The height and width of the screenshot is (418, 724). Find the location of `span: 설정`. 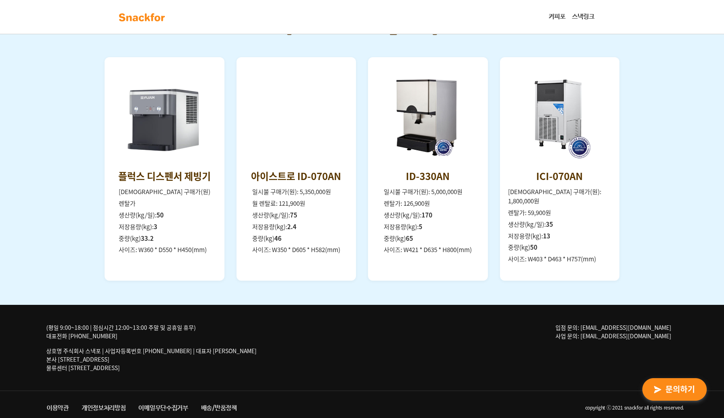

span: 설정 is located at coordinates (129, 270).